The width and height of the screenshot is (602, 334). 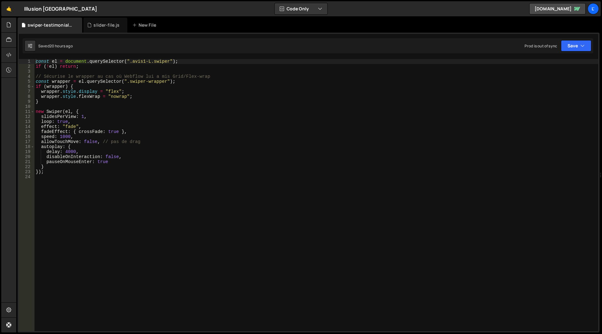 What do you see at coordinates (27, 92) in the screenshot?
I see `div: 7` at bounding box center [27, 92].